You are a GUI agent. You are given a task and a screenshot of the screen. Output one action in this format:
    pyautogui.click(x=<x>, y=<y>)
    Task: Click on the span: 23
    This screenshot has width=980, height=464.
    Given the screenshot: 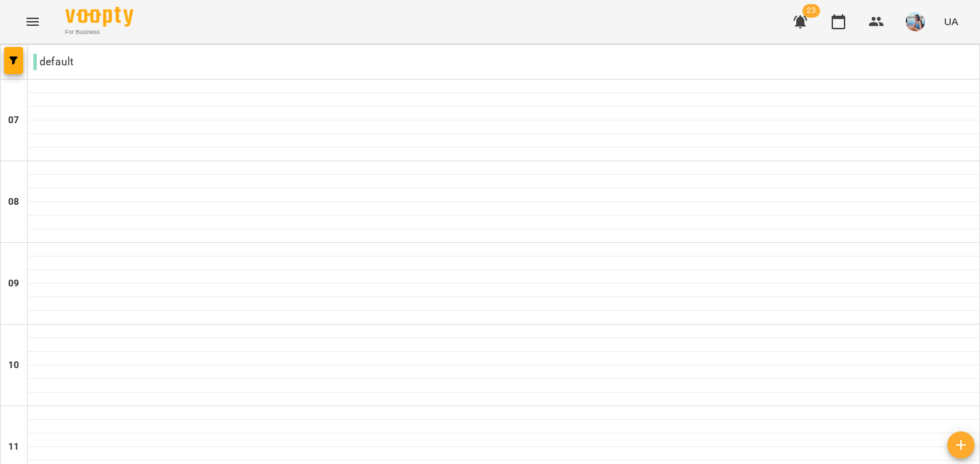 What is the action you would take?
    pyautogui.click(x=812, y=11)
    